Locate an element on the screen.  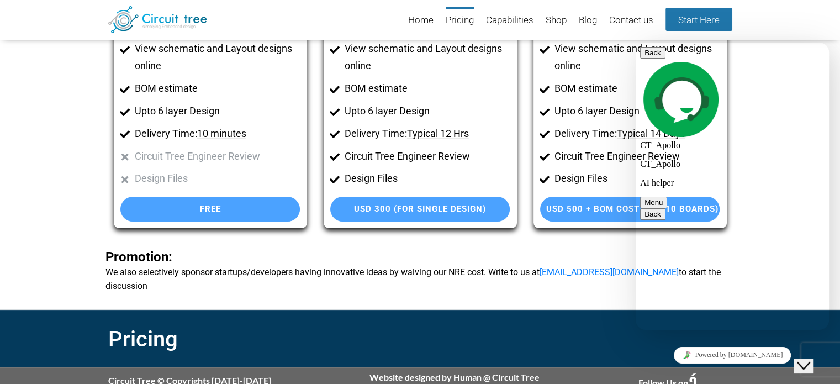
p: AI helper is located at coordinates (97, 140).